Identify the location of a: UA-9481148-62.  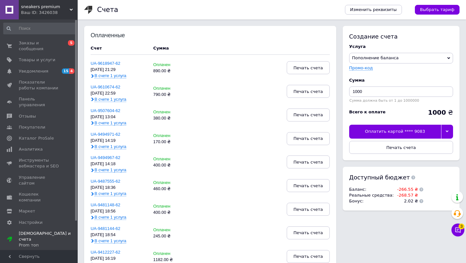
(105, 204).